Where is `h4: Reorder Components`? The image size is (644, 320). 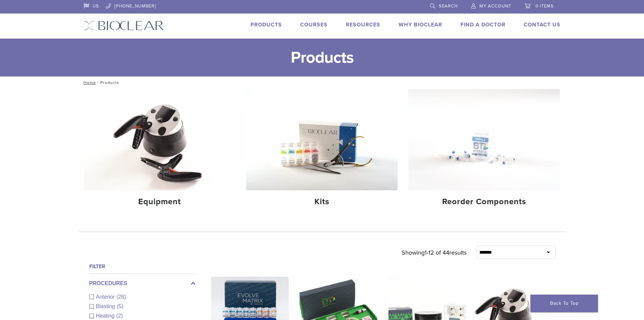
h4: Reorder Components is located at coordinates (484, 202).